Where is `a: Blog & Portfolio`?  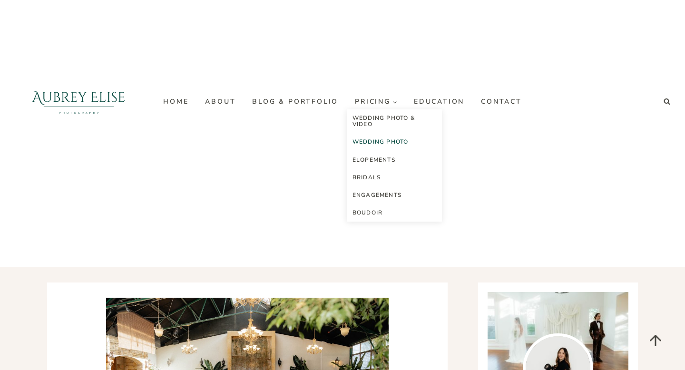 a: Blog & Portfolio is located at coordinates (295, 102).